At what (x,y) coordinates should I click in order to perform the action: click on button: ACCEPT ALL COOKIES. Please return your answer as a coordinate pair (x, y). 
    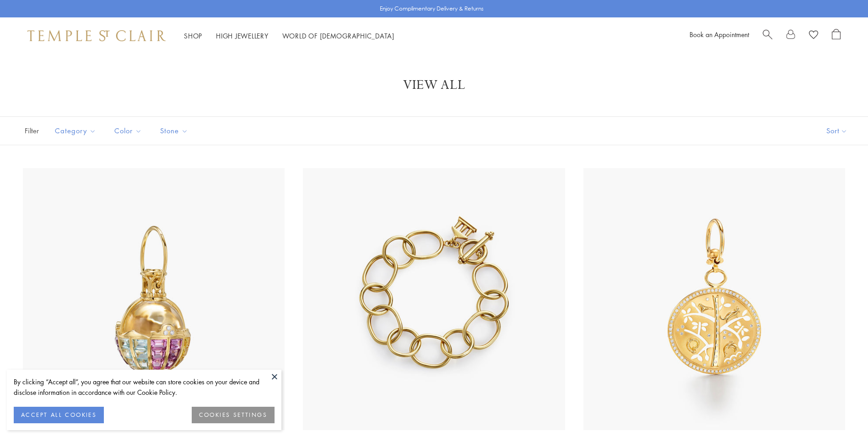
    Looking at the image, I should click on (58, 415).